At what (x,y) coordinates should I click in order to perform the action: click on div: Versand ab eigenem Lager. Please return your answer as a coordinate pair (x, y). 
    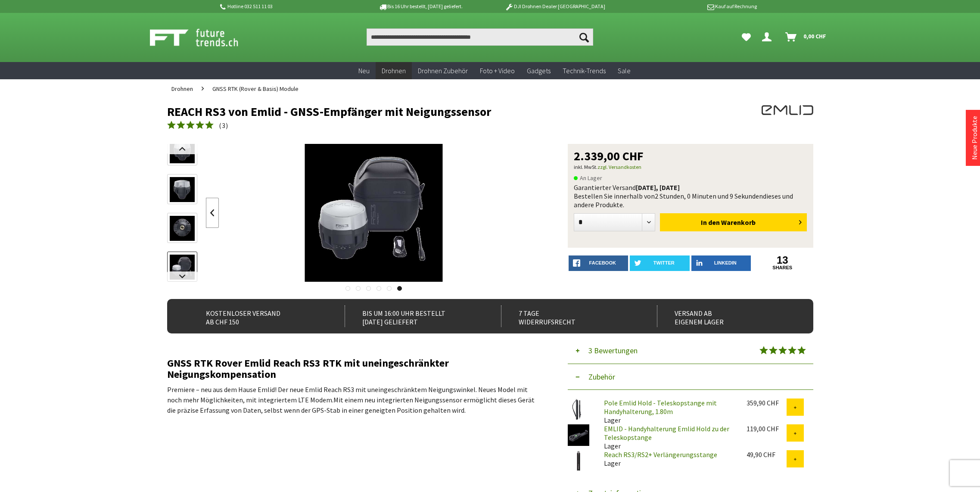
    Looking at the image, I should click on (725, 316).